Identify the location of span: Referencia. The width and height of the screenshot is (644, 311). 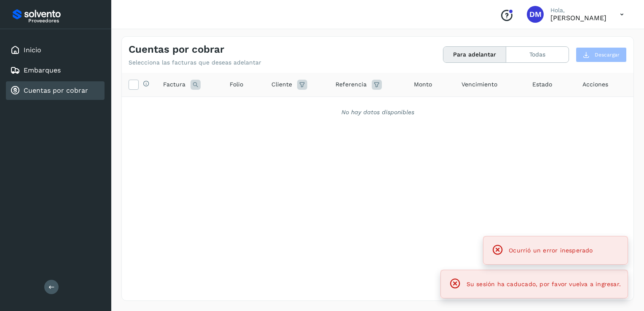
(351, 84).